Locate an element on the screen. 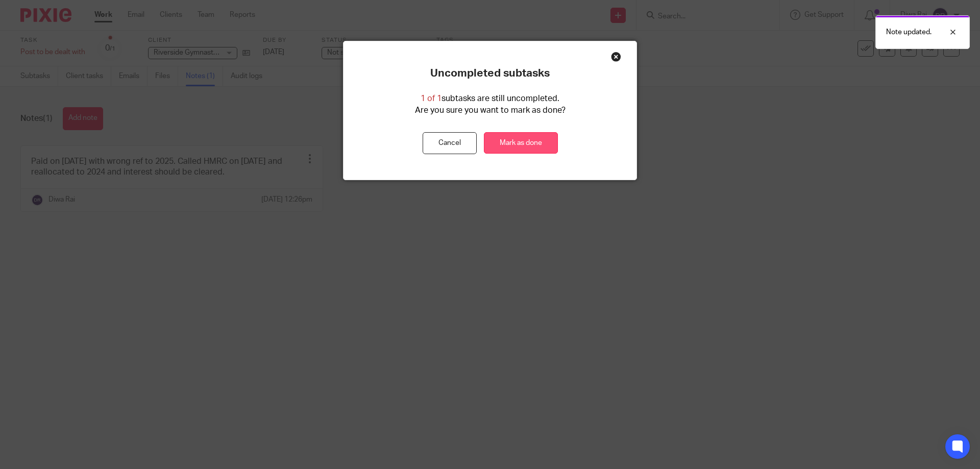 This screenshot has height=469, width=980. div: Close this dialog window is located at coordinates (616, 57).